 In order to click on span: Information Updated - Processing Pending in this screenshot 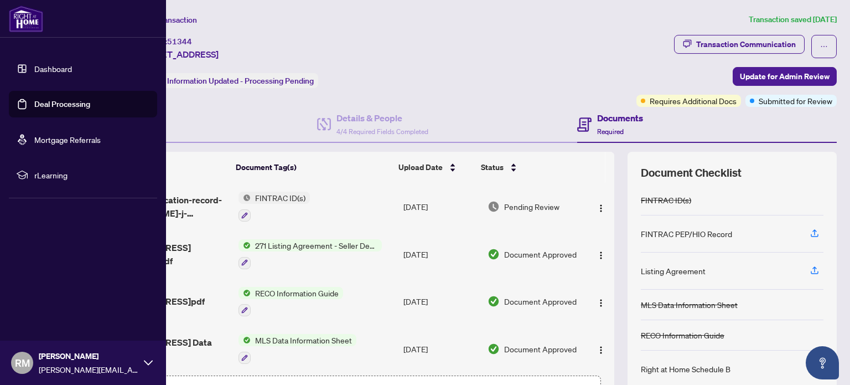, I will do `click(240, 81)`.